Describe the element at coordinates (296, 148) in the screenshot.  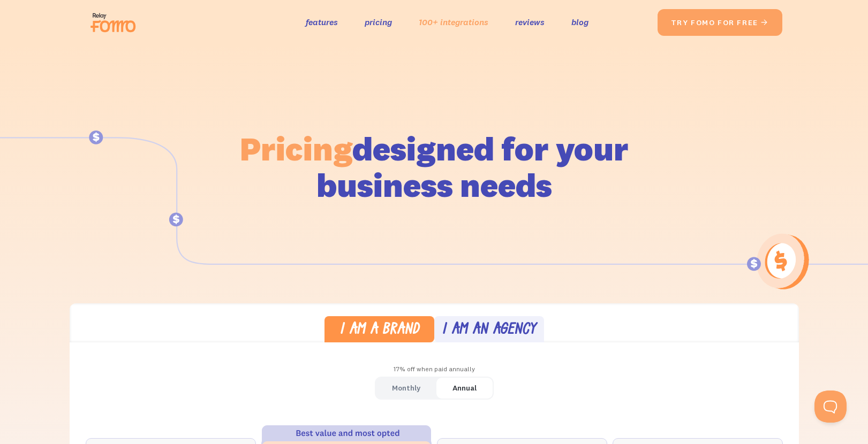
I see `span: Pricing` at that location.